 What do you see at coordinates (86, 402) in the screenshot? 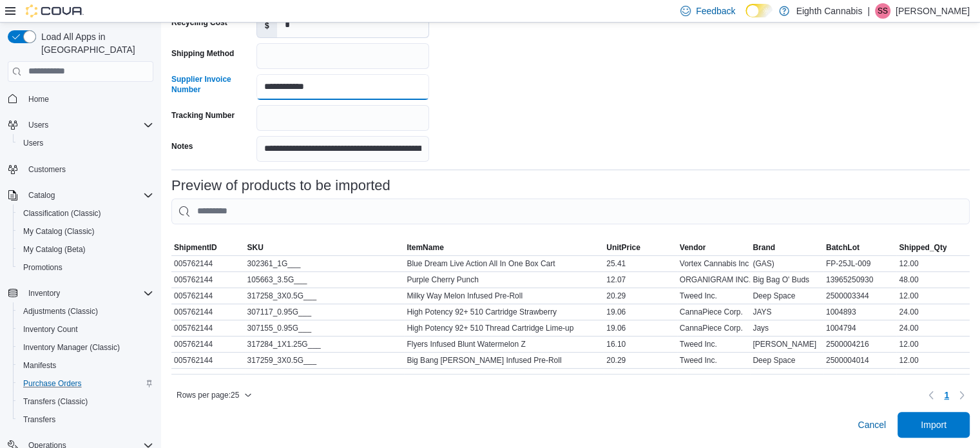
I see `button: Transfers (Classic)` at bounding box center [86, 402].